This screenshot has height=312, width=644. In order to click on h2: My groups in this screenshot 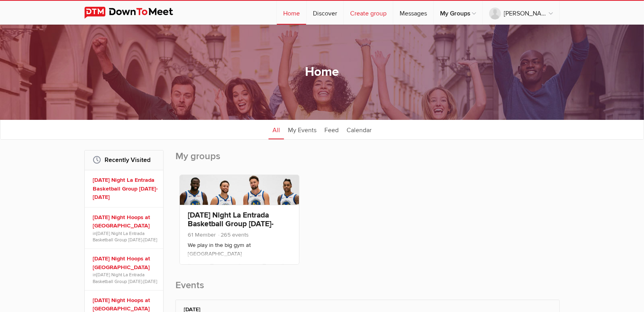, I will do `click(367, 160)`.